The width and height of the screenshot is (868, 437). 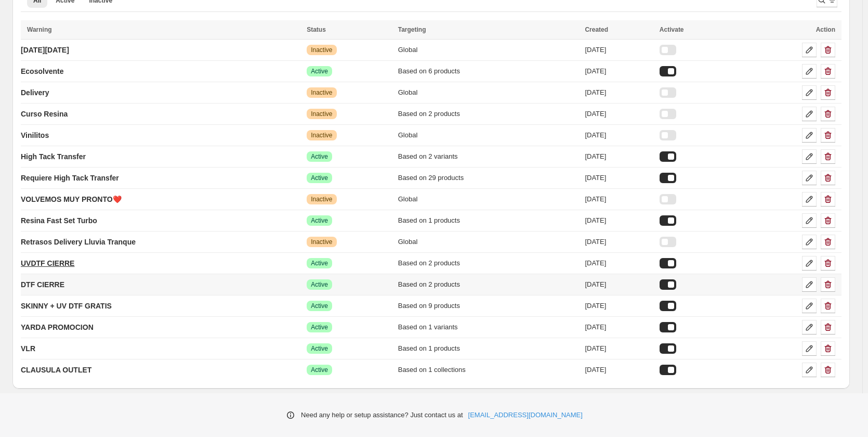 I want to click on span: Targeting, so click(x=412, y=29).